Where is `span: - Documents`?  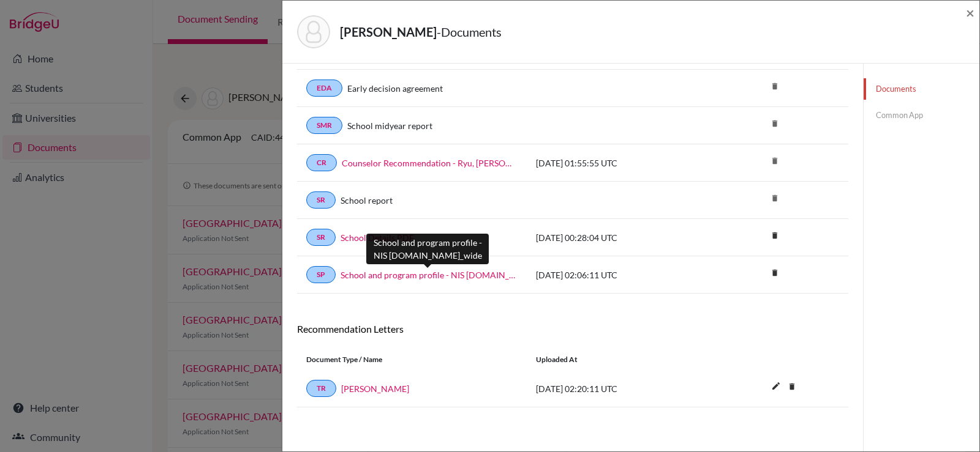 span: - Documents is located at coordinates (469, 32).